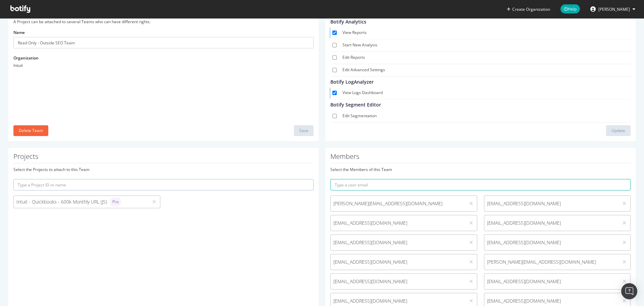 The height and width of the screenshot is (306, 644). What do you see at coordinates (31, 130) in the screenshot?
I see `div: Delete Team` at bounding box center [31, 130].